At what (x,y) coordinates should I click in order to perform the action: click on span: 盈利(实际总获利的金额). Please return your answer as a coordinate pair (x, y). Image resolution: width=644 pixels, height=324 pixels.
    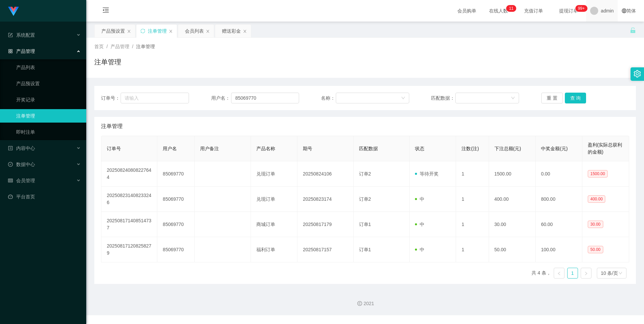
    Looking at the image, I should click on (605, 148).